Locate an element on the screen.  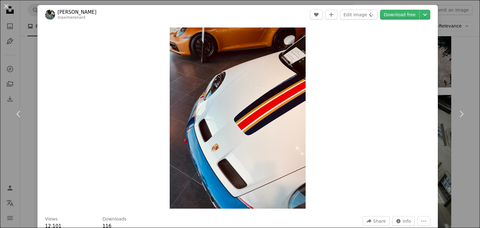
img: Go to Maxime Renard's profile is located at coordinates (50, 15).